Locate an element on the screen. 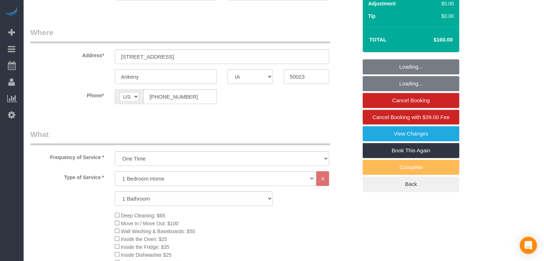  label: Tip is located at coordinates (371, 16).